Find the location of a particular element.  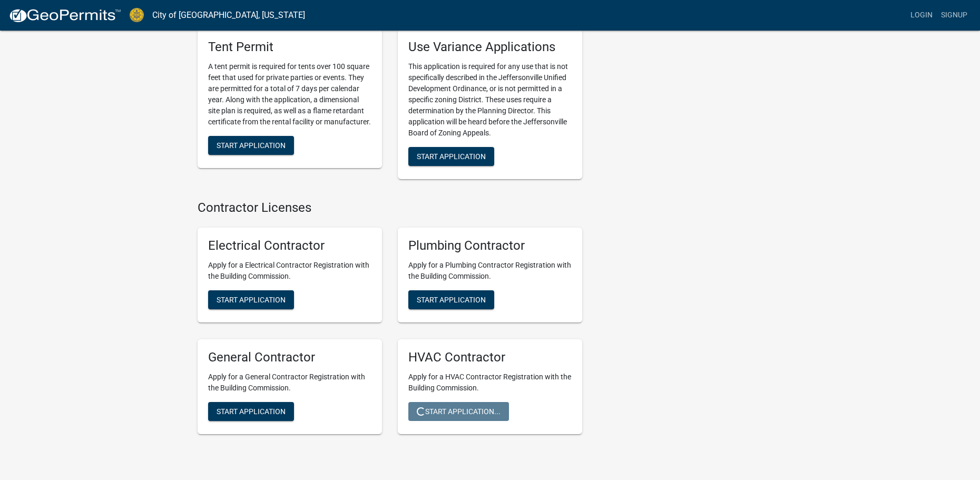

button: Start Application... is located at coordinates (458, 412).